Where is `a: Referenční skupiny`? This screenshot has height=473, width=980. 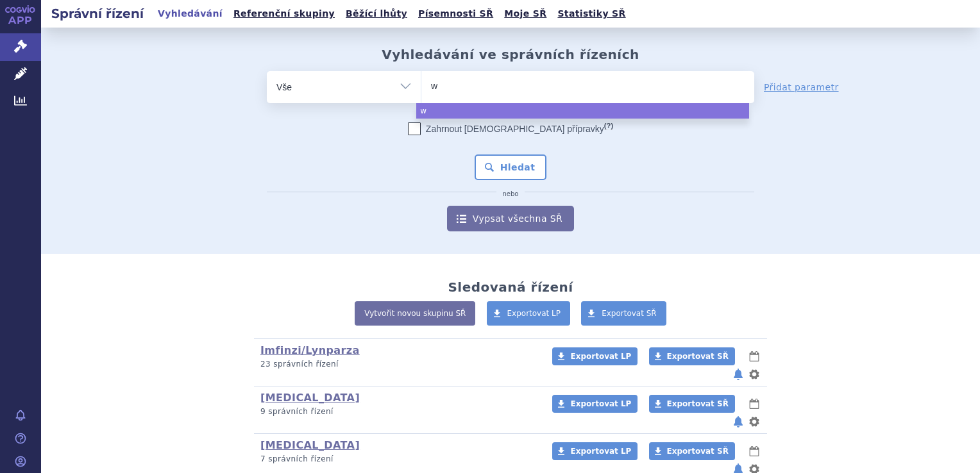
a: Referenční skupiny is located at coordinates (284, 14).